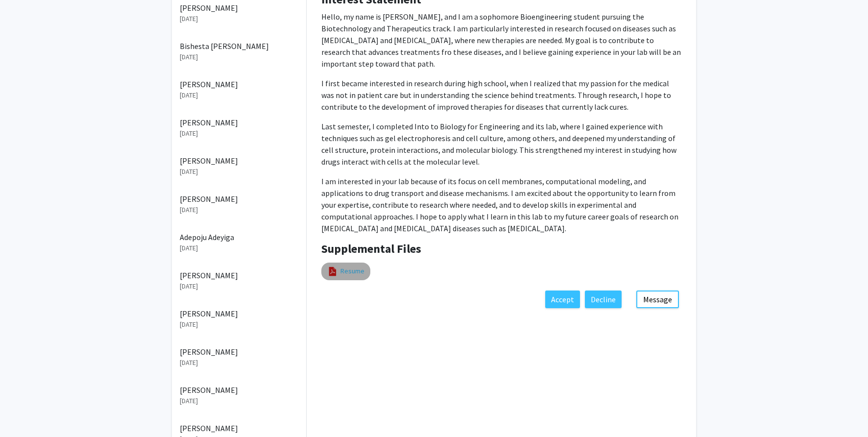 This screenshot has width=868, height=437. Describe the element at coordinates (239, 237) in the screenshot. I see `p: Adepoju Adeyiga` at that location.